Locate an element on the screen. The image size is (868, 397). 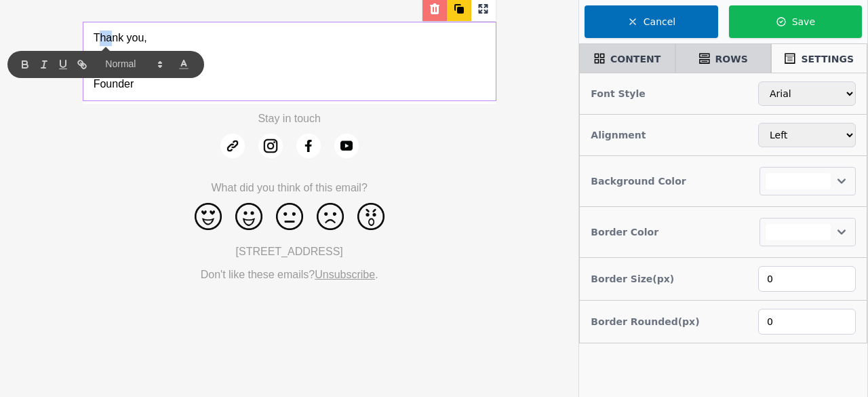
button: Cancel is located at coordinates (651, 22).